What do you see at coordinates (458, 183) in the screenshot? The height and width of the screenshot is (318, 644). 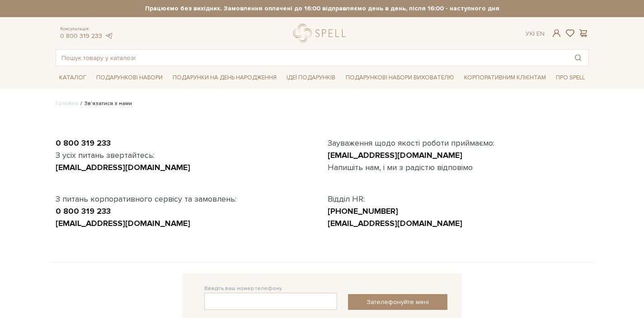 I see `div: Зауваження щодо якості роботи приймаємо: Напишіть нам, і ми з радістю відповімо Відділ HR:` at bounding box center [458, 183].